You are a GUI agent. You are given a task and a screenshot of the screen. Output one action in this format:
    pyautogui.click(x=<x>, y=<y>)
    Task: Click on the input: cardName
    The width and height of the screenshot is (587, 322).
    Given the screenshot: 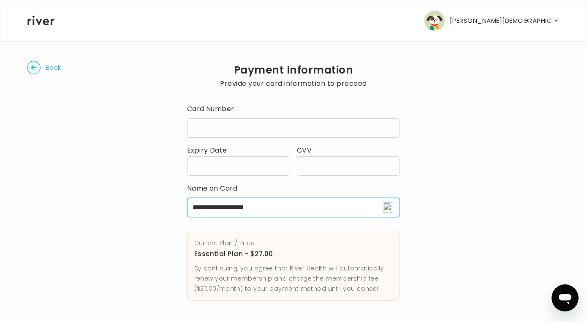 What is the action you would take?
    pyautogui.click(x=293, y=207)
    